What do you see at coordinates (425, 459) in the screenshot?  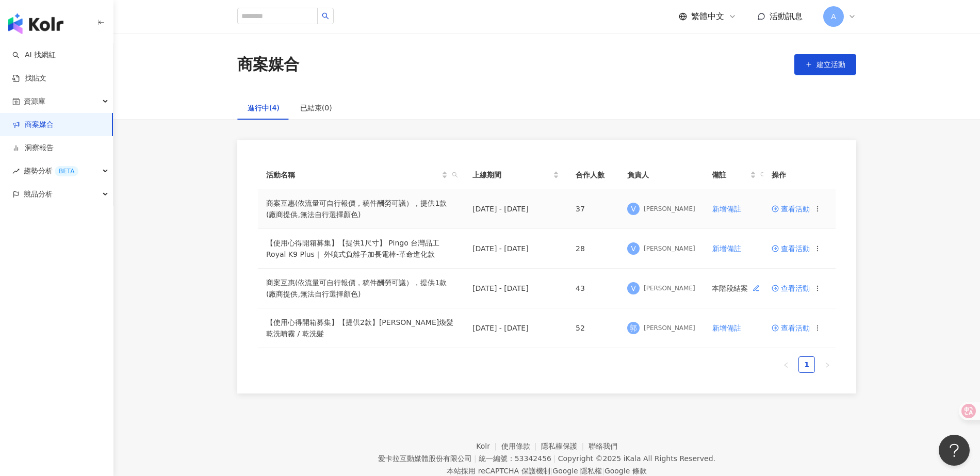 I see `div: 愛卡拉互動媒體股份有限公司` at bounding box center [425, 459].